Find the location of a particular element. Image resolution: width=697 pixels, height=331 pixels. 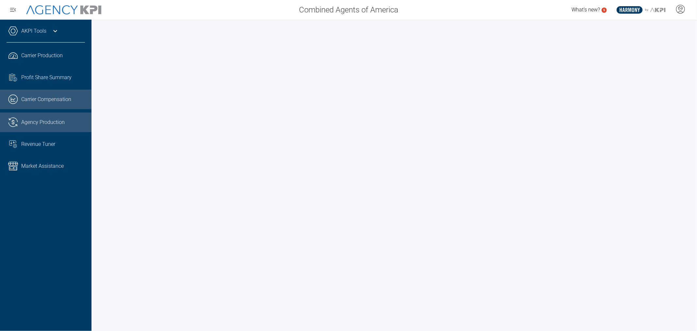

span: What's new? is located at coordinates (586, 9).